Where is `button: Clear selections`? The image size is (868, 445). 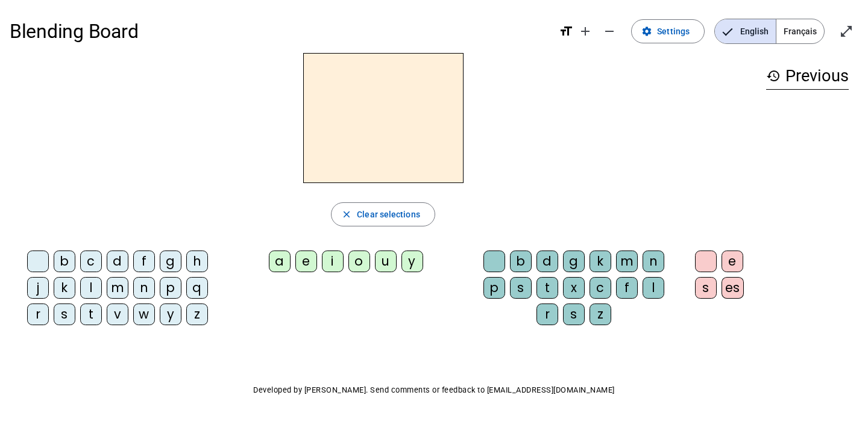
button: Clear selections is located at coordinates (383, 215).